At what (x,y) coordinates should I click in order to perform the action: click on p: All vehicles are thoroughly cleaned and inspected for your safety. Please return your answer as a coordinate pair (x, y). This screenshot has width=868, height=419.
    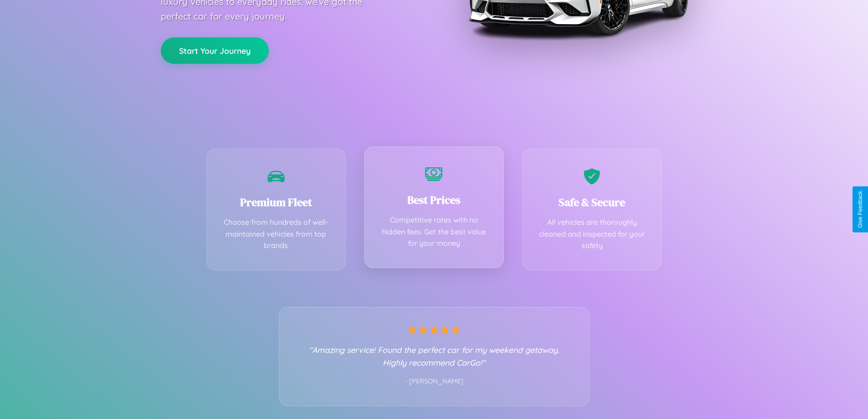
    Looking at the image, I should click on (592, 234).